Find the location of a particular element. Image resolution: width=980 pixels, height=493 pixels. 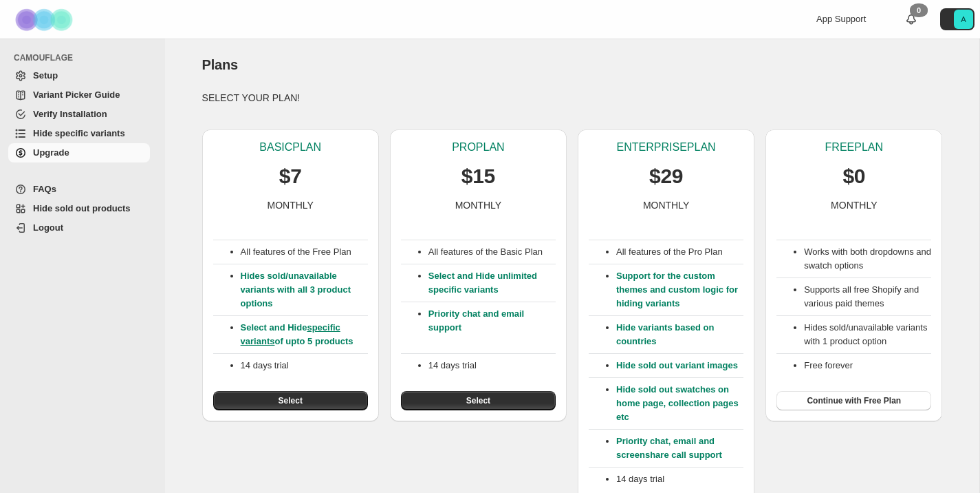

span: Continue with Free Plan is located at coordinates (854, 401).